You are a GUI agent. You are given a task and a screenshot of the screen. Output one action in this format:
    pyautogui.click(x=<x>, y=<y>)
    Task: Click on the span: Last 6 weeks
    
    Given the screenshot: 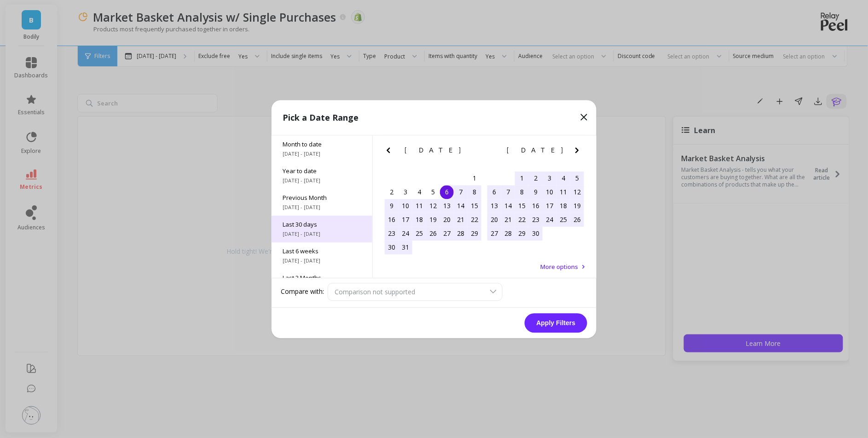 What is the action you would take?
    pyautogui.click(x=322, y=251)
    